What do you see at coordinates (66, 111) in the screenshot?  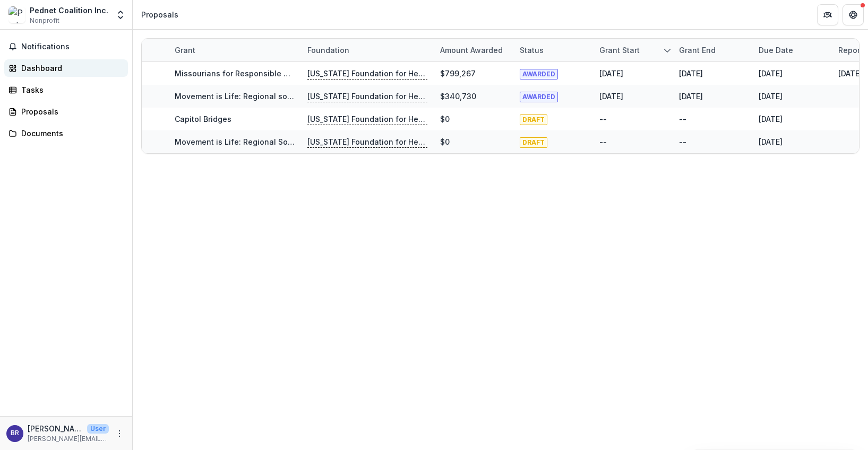 I see `a: Proposals` at bounding box center [66, 111].